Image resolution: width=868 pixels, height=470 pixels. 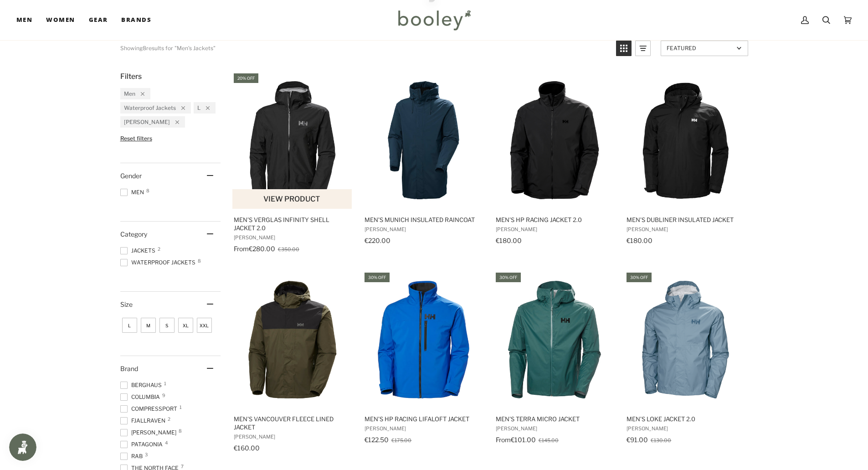 I want to click on span: Men's HP Racing Jacket 2.0, so click(x=555, y=220).